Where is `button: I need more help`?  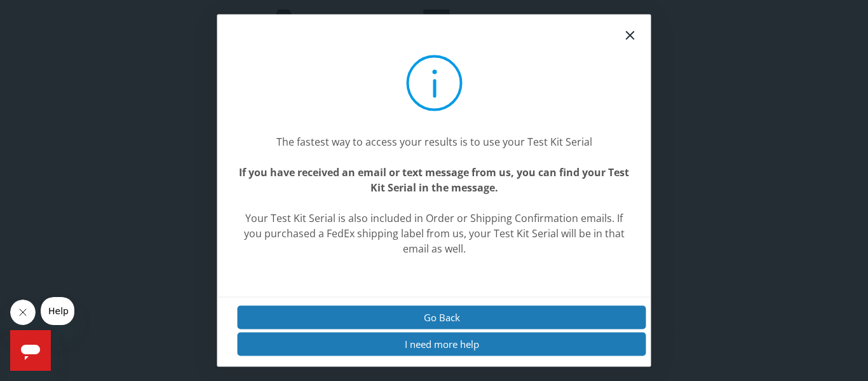
button: I need more help is located at coordinates (442, 344).